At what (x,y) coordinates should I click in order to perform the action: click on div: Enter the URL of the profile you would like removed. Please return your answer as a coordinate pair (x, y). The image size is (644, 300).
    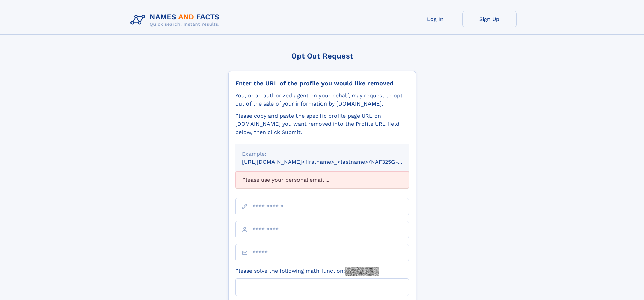
    Looking at the image, I should click on (322, 83).